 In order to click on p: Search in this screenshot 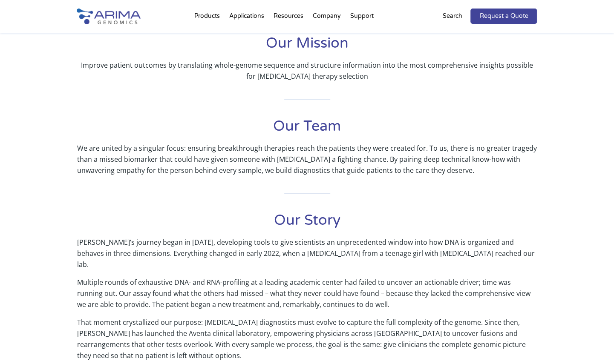, I will do `click(452, 16)`.